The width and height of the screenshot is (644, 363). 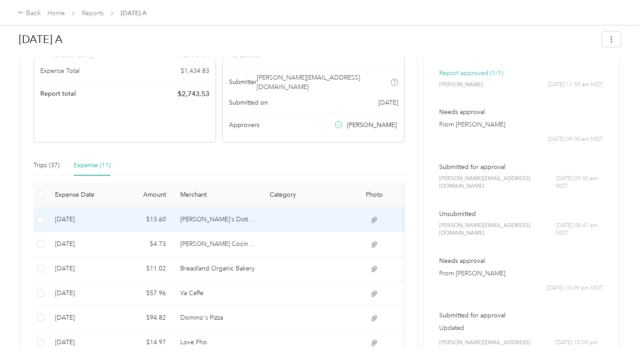 What do you see at coordinates (30, 14) in the screenshot?
I see `div: Back` at bounding box center [30, 14].